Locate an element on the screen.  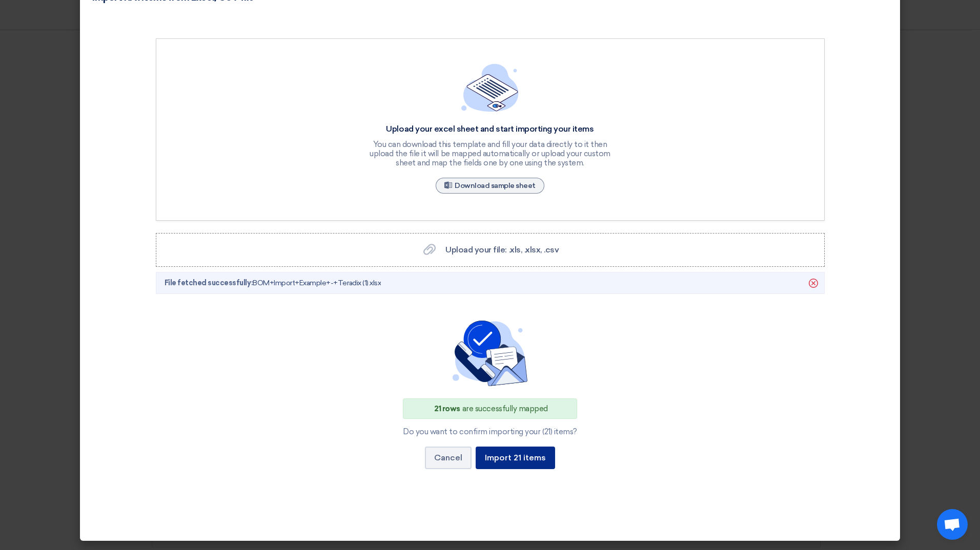
span: File fetched successfully: is located at coordinates (209, 283).